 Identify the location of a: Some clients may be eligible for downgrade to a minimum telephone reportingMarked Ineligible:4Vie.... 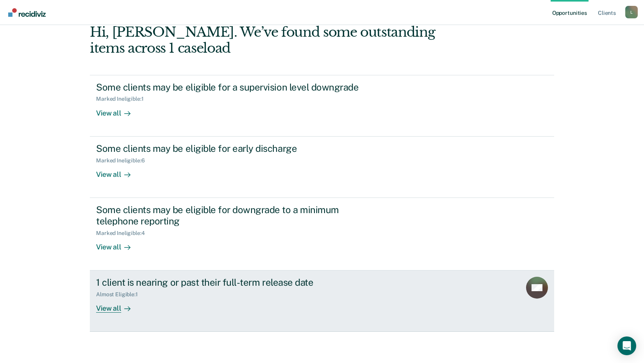
(322, 234).